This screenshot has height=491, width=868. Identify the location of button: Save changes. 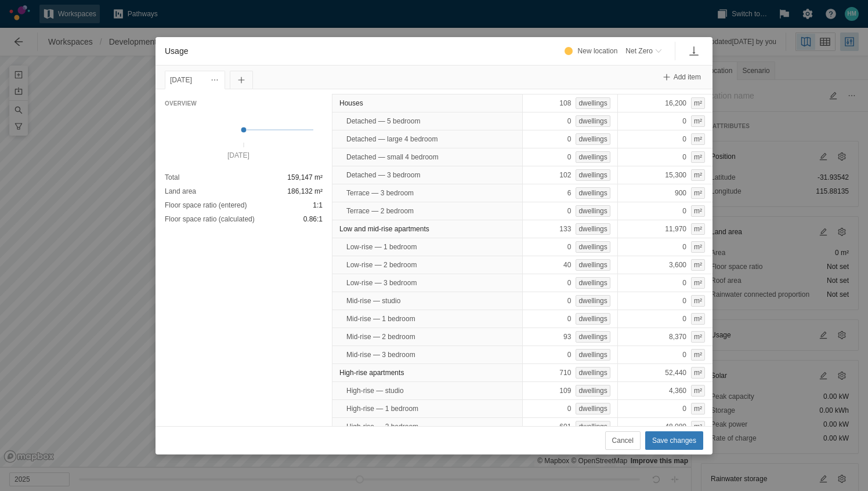
(674, 441).